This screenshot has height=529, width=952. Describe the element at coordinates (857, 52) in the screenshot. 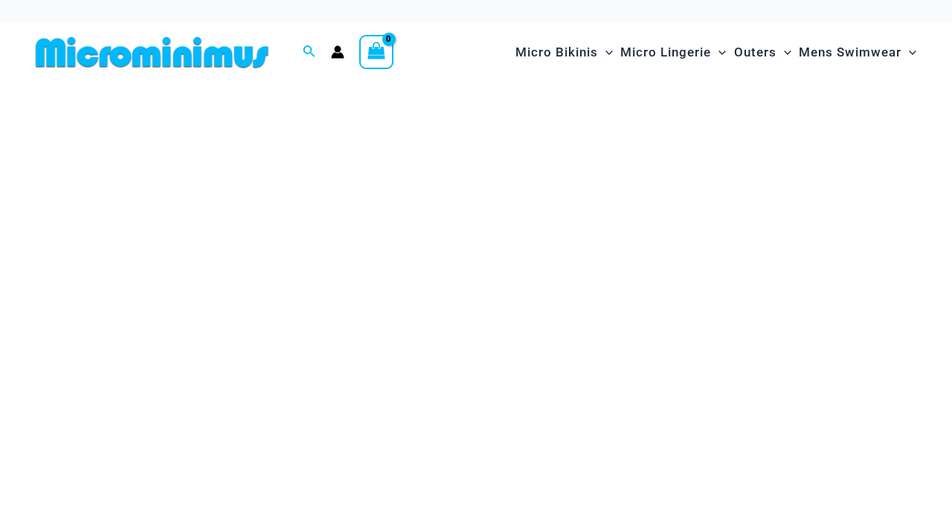

I see `a: Mens SwimwearMenu ToggleMenu Toggle` at that location.